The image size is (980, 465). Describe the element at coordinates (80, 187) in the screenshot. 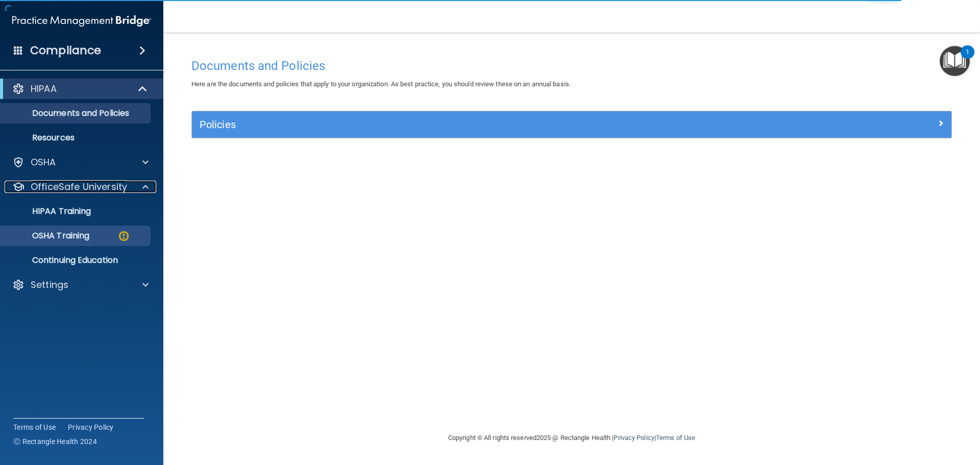

I see `a: OfficeSafe University` at that location.